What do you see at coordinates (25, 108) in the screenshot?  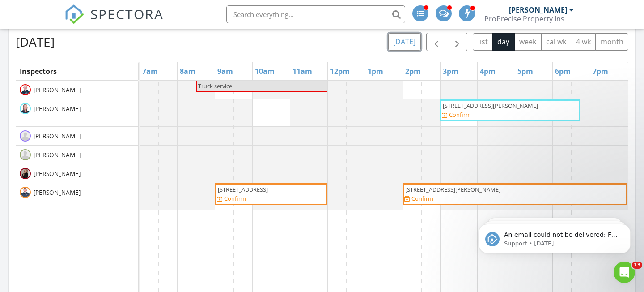 I see `img: facetune_11082024132142.jpeg` at bounding box center [25, 108].